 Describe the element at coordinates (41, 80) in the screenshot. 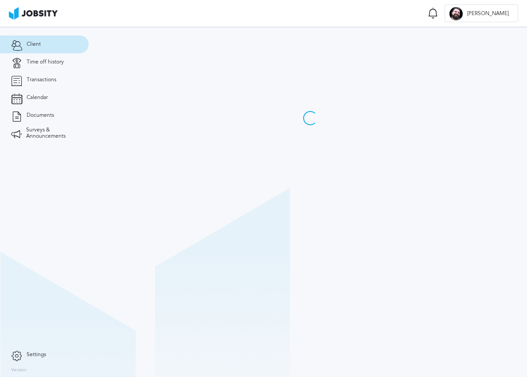

I see `span: Transactions` at that location.